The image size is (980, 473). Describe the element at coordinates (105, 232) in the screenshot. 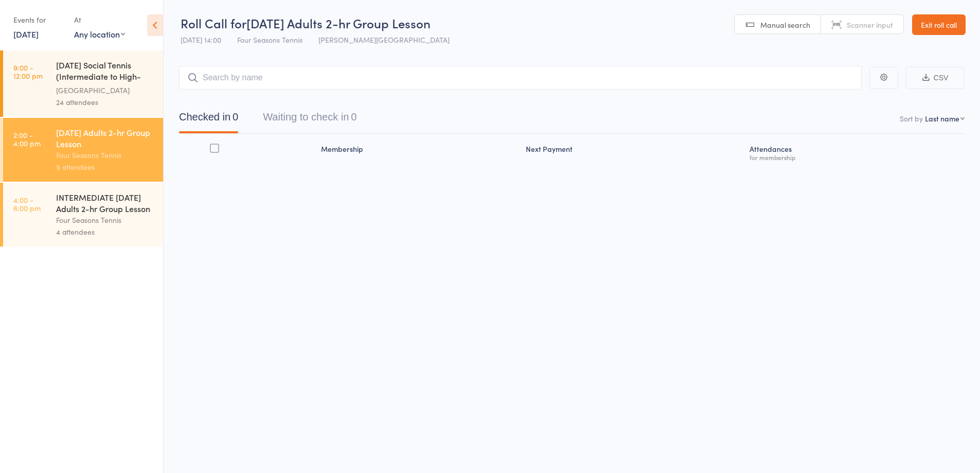

I see `div: 4 attendees` at that location.